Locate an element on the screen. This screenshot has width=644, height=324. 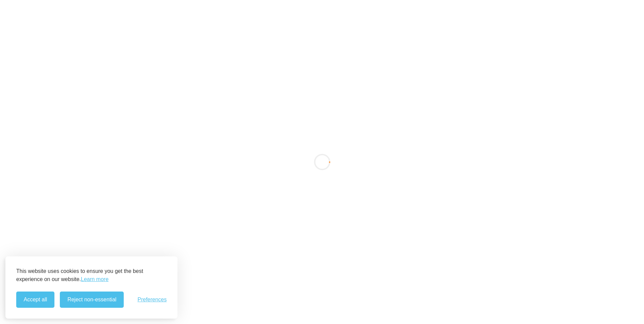
button: Toggle preferences is located at coordinates (152, 300).